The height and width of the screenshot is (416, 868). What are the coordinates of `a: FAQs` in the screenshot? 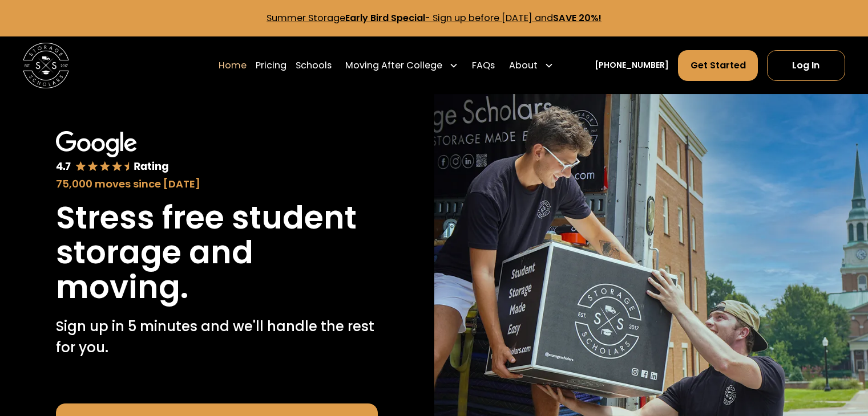 It's located at (484, 66).